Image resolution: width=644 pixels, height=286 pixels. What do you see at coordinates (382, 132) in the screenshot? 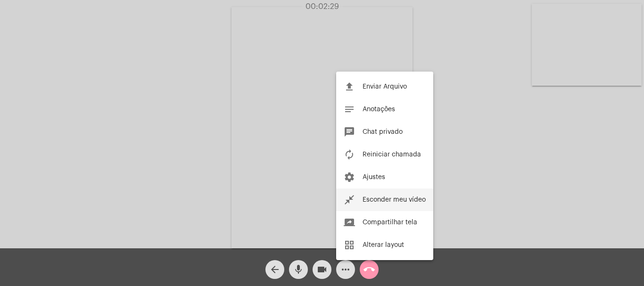
I see `span: Chat privado` at bounding box center [382, 132].